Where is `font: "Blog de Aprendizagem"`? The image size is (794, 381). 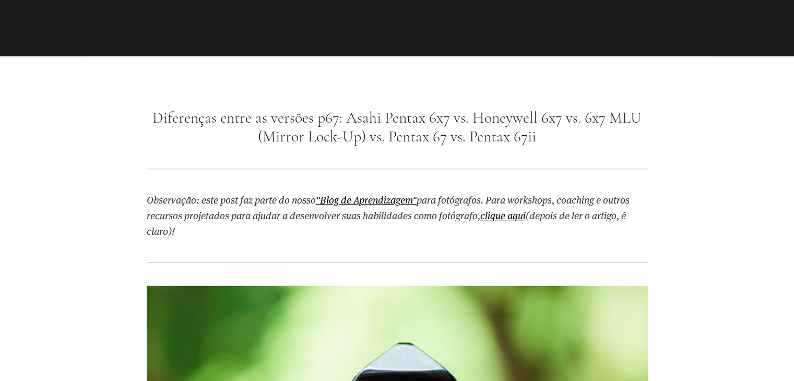 font: "Blog de Aprendizagem" is located at coordinates (366, 200).